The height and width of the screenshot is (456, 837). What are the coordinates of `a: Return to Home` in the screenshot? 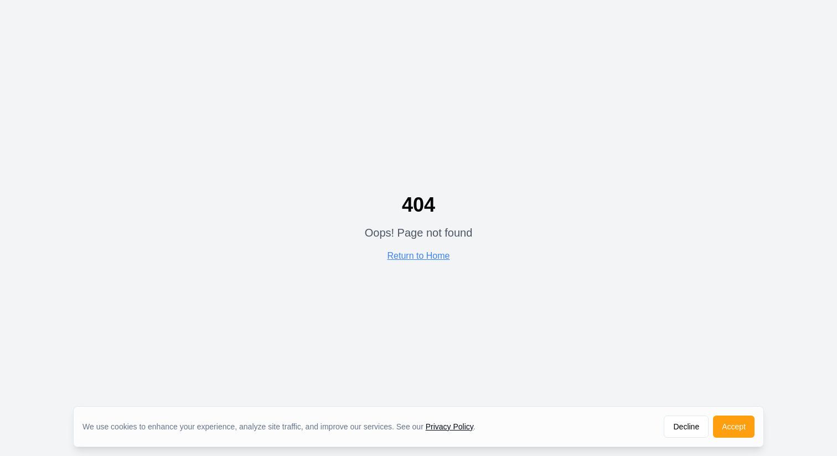 It's located at (418, 255).